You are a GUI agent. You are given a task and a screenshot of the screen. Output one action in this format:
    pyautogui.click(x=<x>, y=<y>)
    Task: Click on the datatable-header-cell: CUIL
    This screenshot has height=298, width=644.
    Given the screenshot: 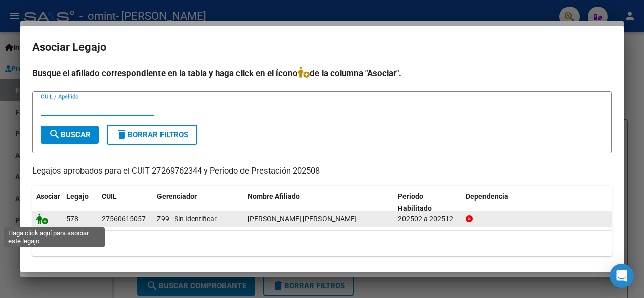 What is the action you would take?
    pyautogui.click(x=125, y=202)
    